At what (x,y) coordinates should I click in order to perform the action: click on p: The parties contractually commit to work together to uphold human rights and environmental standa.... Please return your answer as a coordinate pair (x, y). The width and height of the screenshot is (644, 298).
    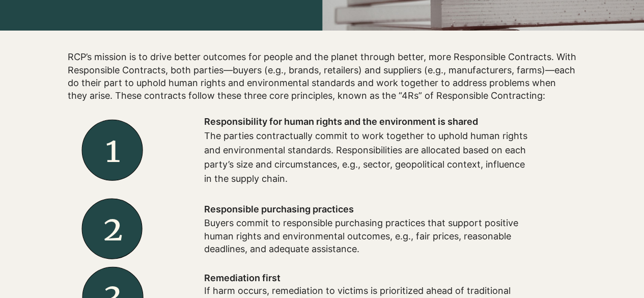
    Looking at the image, I should click on (367, 158).